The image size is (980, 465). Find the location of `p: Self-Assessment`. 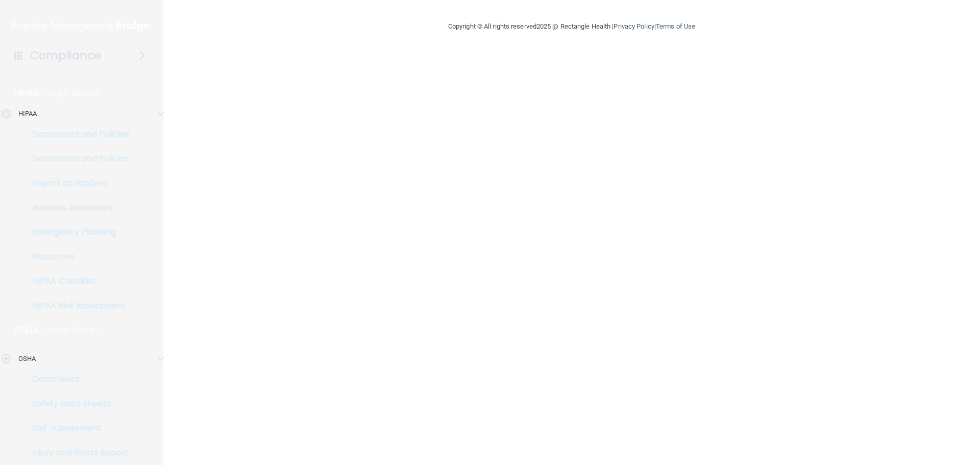

p: Self-Assessment is located at coordinates (76, 428).